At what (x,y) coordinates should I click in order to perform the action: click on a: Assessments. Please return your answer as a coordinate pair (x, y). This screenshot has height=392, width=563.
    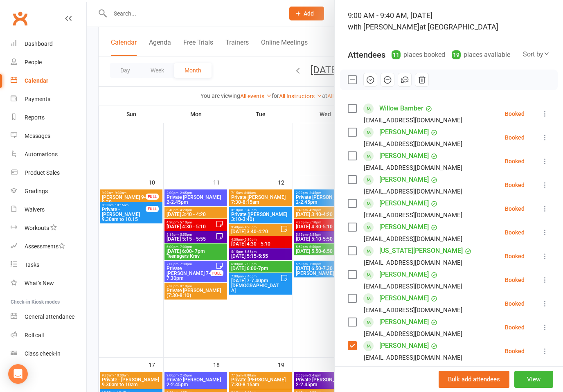
    Looking at the image, I should click on (48, 246).